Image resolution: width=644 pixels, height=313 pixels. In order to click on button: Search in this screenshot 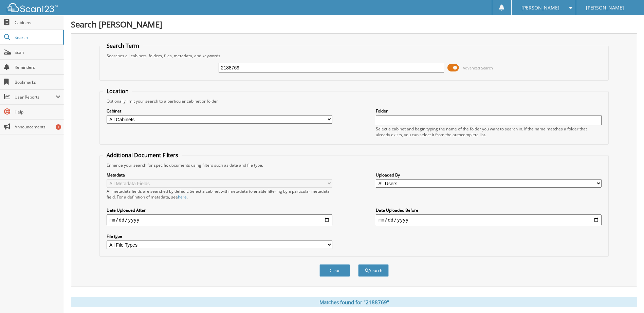, I will do `click(373, 270)`.